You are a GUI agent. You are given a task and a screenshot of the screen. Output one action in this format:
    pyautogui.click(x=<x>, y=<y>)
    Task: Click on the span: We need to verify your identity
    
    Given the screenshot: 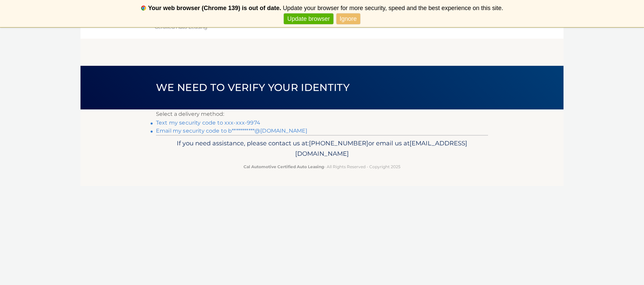 What is the action you would take?
    pyautogui.click(x=252, y=87)
    